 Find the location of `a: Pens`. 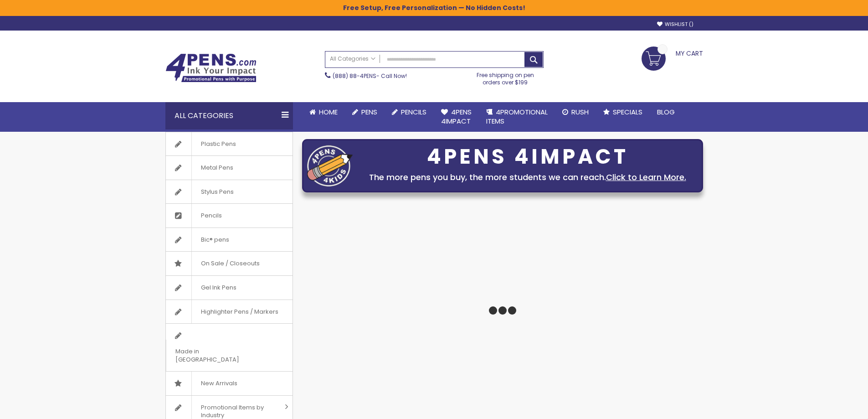

a: Pens is located at coordinates (364, 112).